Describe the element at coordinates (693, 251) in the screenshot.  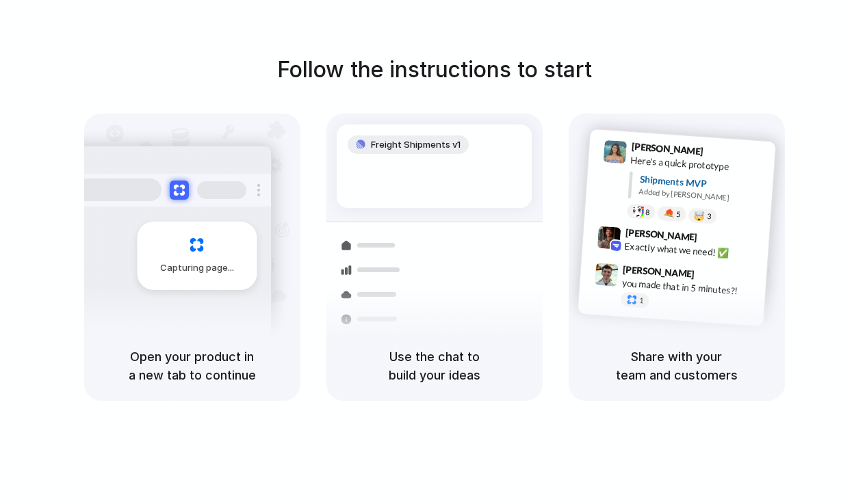
I see `div: Exactly what we need! ✅` at that location.